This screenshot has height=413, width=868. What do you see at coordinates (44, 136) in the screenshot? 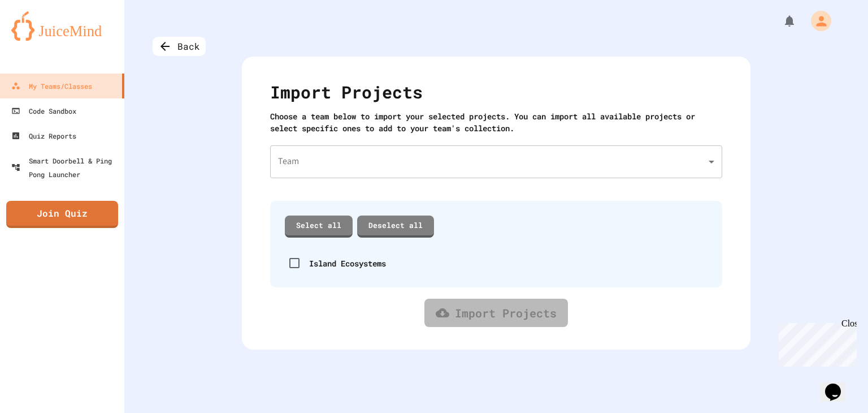
I see `div: Quiz Reports` at bounding box center [44, 136].